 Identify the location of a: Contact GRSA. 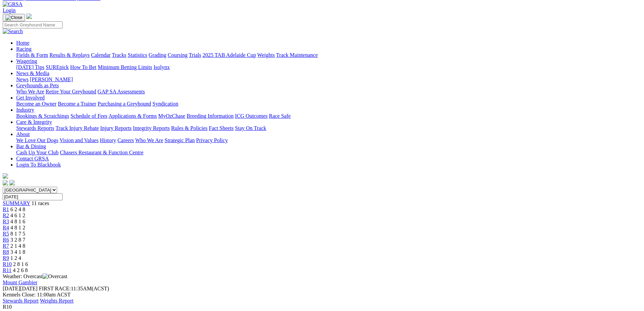
(32, 159).